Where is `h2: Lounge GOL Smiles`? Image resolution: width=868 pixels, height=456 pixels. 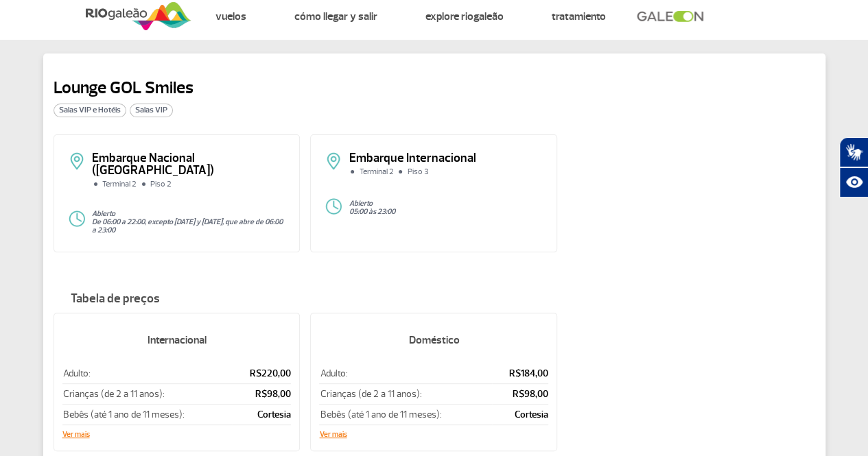
h2: Lounge GOL Smiles is located at coordinates (123, 87).